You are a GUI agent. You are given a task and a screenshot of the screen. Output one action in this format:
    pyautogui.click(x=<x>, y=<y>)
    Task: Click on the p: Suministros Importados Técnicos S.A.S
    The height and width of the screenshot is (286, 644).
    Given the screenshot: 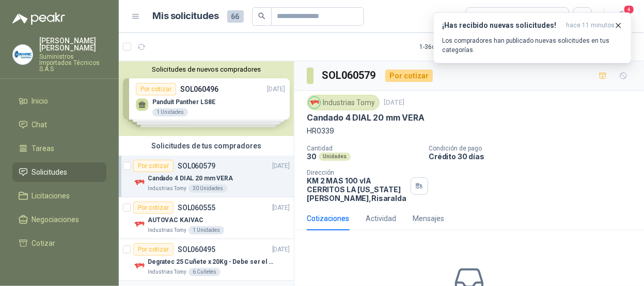 What is the action you would take?
    pyautogui.click(x=73, y=63)
    